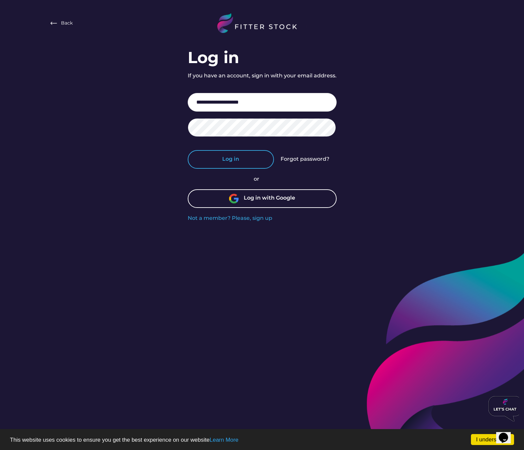 The image size is (524, 450). Describe the element at coordinates (67, 23) in the screenshot. I see `div: Back` at that location.